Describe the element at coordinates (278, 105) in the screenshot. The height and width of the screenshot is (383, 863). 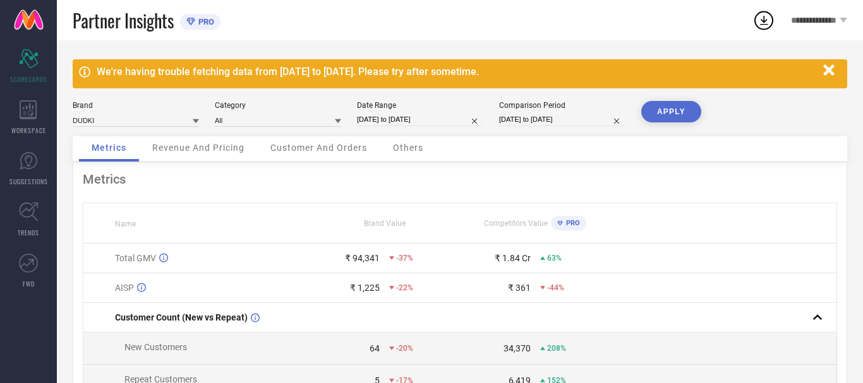
I see `div: Category` at that location.